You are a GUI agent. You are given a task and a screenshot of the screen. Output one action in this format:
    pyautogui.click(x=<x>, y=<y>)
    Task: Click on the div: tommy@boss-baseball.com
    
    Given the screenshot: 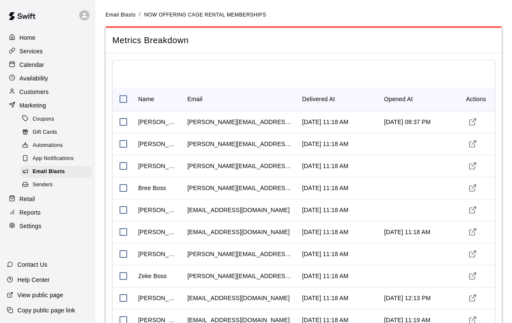 What is the action you would take?
    pyautogui.click(x=240, y=166)
    